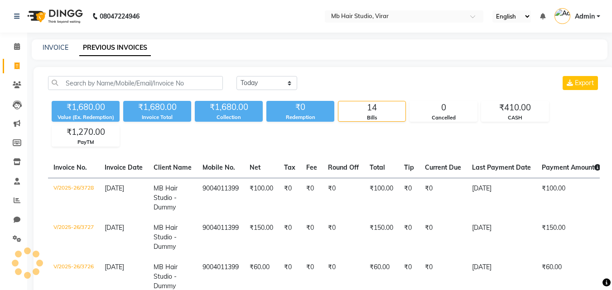  What do you see at coordinates (502, 168) in the screenshot?
I see `span: Last Payment Date` at bounding box center [502, 168].